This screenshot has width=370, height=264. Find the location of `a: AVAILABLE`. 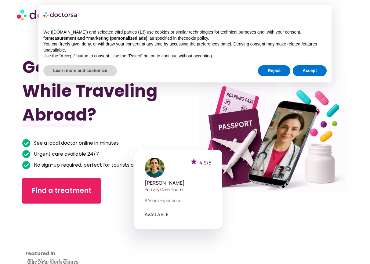

a: AVAILABLE is located at coordinates (157, 215).